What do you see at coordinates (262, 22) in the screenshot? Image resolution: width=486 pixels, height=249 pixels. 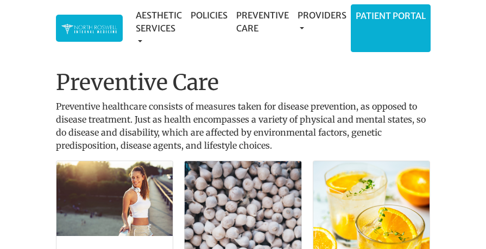 I see `a: Preventive Care` at bounding box center [262, 22].